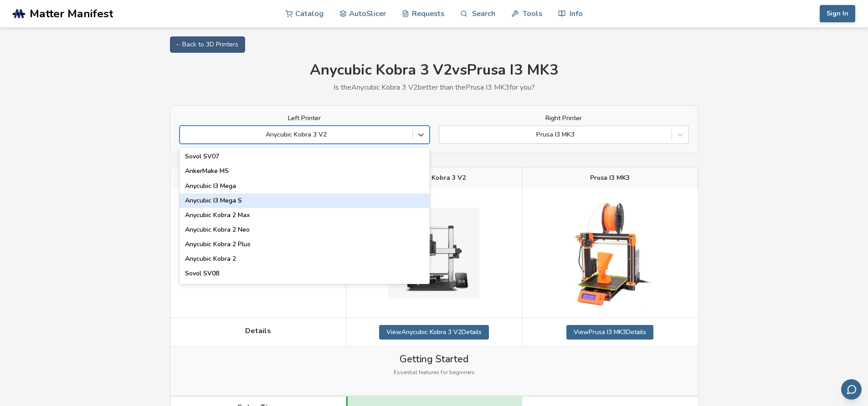 This screenshot has width=868, height=406. Describe the element at coordinates (445, 135) in the screenshot. I see `input: Prusa I3 MK3` at that location.